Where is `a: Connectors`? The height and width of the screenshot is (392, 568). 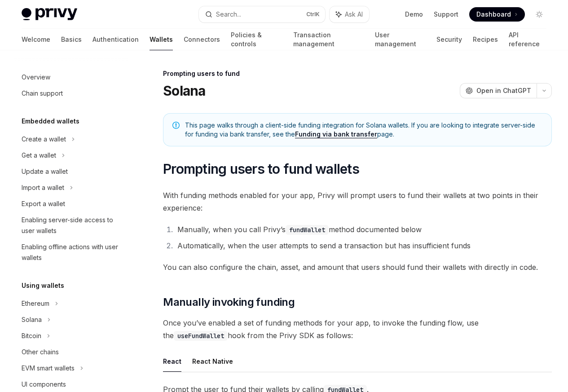 a: Connectors is located at coordinates (202, 39).